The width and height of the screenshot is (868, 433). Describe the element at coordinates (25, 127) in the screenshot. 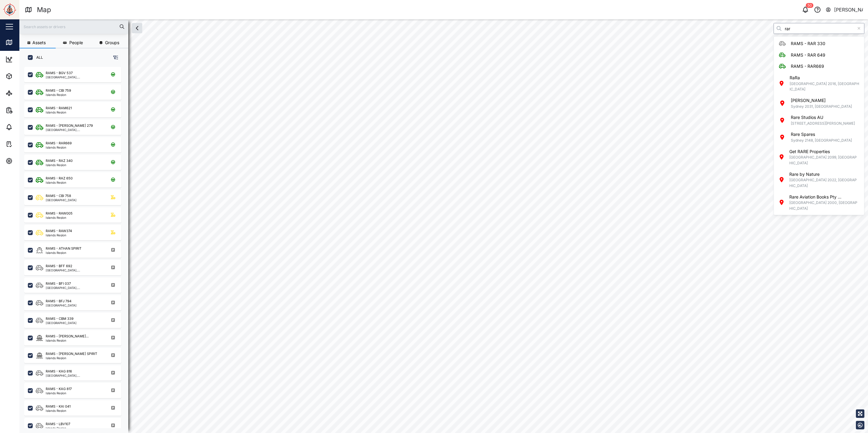

I see `div: Alarms` at that location.